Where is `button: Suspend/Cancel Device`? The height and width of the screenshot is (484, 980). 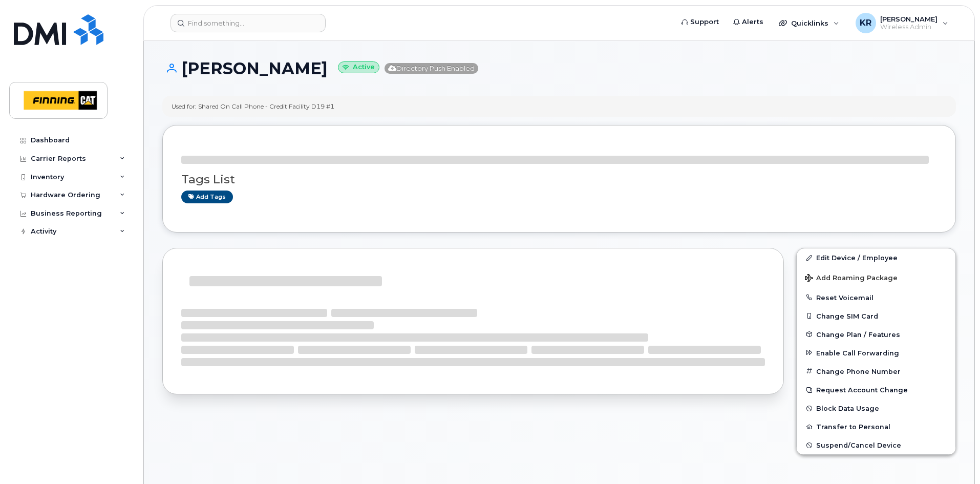 button: Suspend/Cancel Device is located at coordinates (876, 445).